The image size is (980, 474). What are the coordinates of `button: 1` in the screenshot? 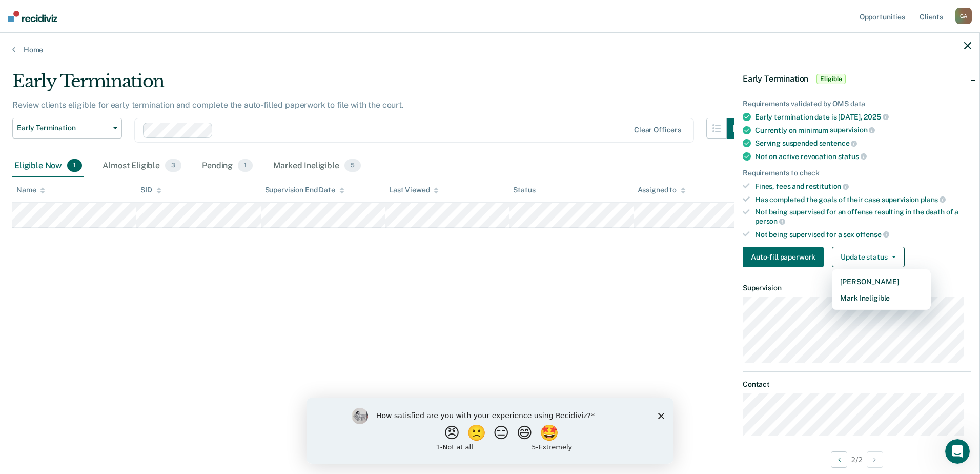 It's located at (146, 35).